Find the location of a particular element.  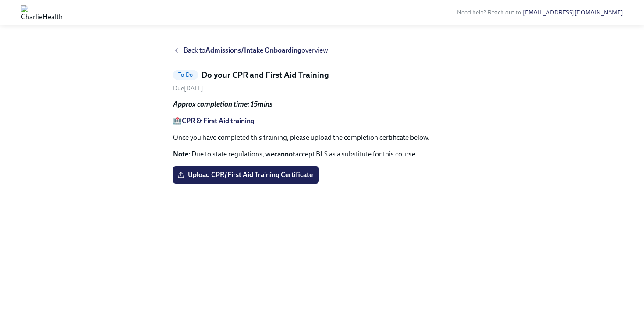

strong: CPR & First Aid training is located at coordinates (218, 121).